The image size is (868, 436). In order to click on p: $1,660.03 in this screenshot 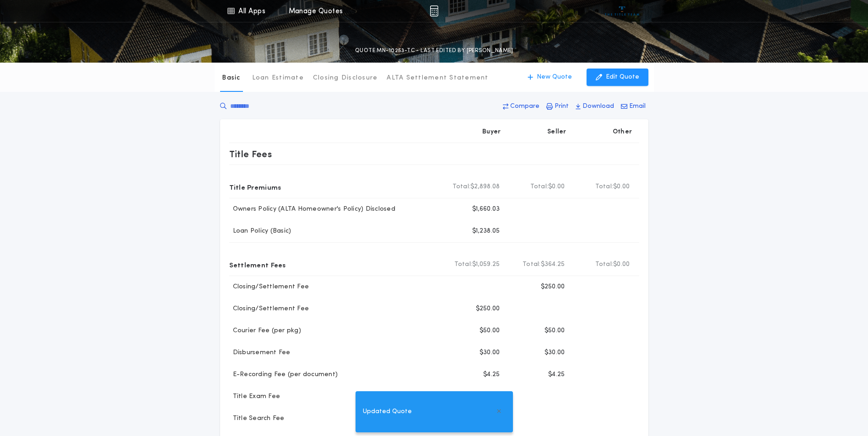, I will do `click(486, 209)`.